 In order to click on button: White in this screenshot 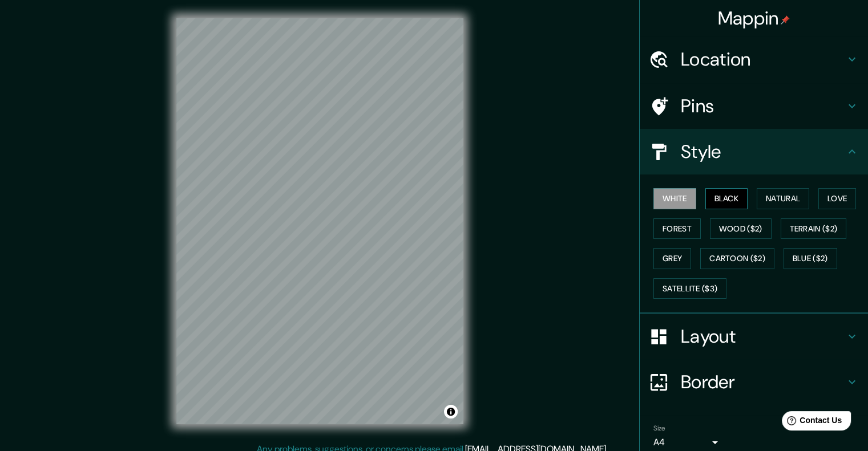, I will do `click(674, 198)`.